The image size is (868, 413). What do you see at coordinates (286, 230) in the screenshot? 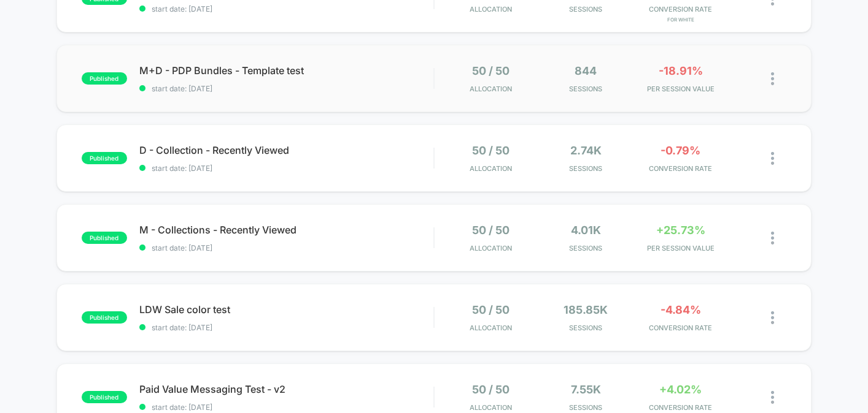
I see `span: M - Collections - Recently Viewed` at bounding box center [286, 230].